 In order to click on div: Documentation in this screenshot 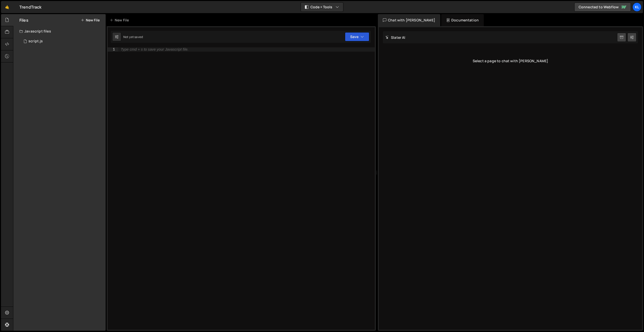, I will do `click(463, 20)`.